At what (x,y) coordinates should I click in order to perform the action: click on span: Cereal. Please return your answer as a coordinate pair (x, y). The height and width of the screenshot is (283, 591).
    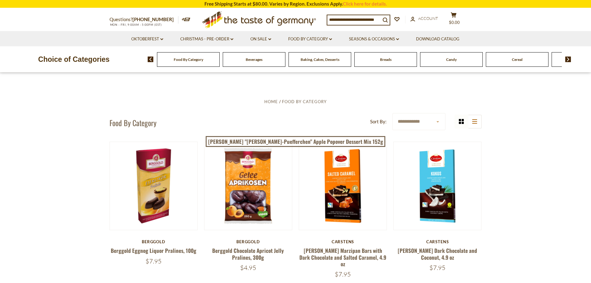
    Looking at the image, I should click on (517, 59).